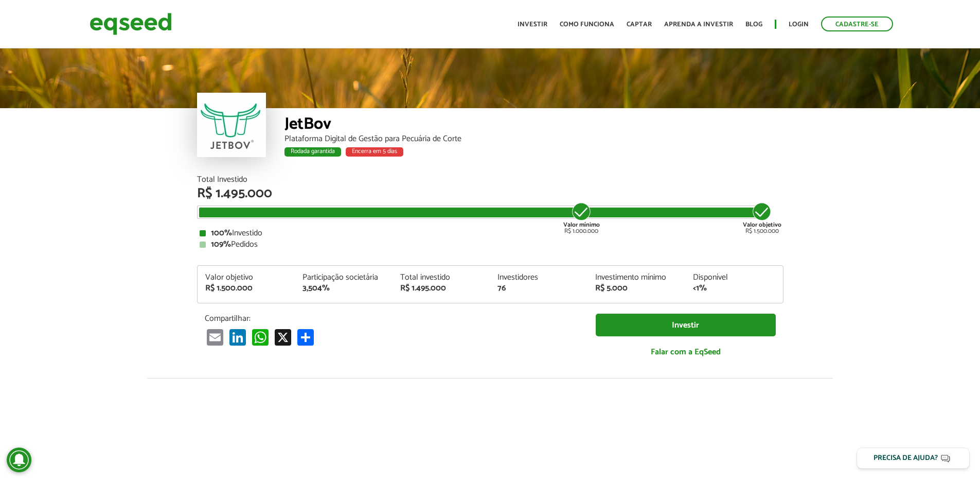 The image size is (980, 479). What do you see at coordinates (699, 24) in the screenshot?
I see `a: Aprenda a investir` at bounding box center [699, 24].